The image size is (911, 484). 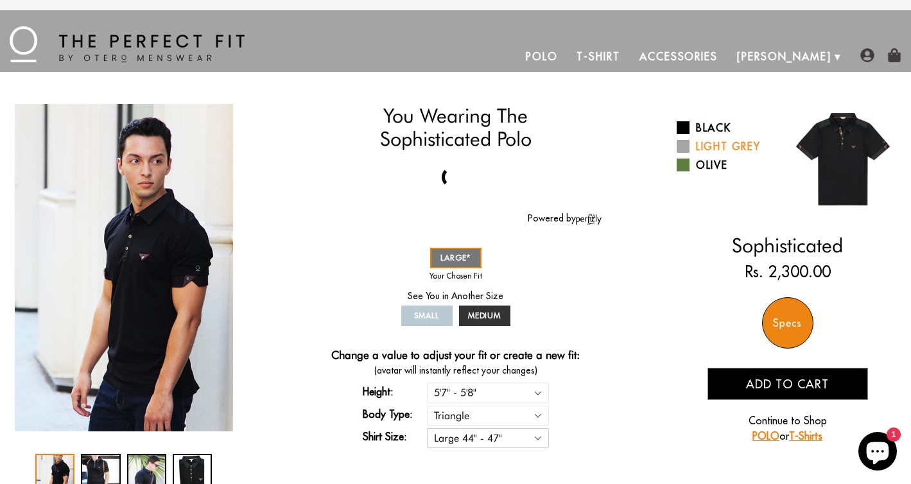 What do you see at coordinates (787, 245) in the screenshot?
I see `h2: Sophisticated` at bounding box center [787, 245].